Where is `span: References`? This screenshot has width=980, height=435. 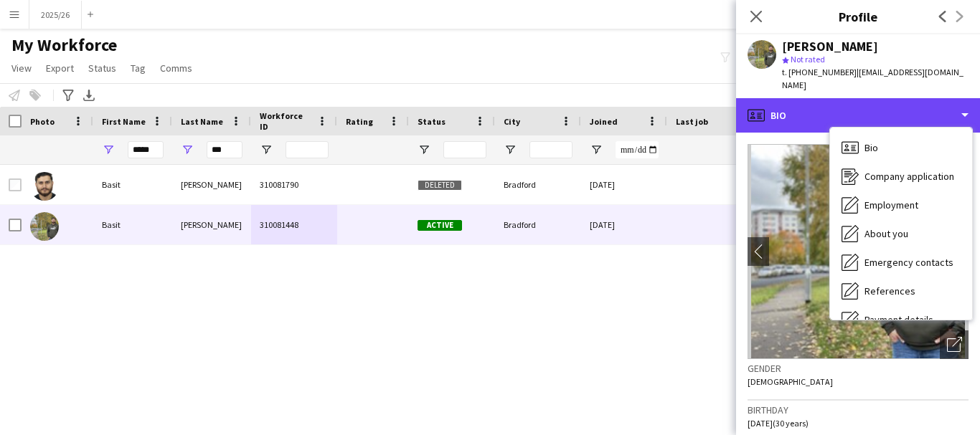 span: References is located at coordinates (890, 291).